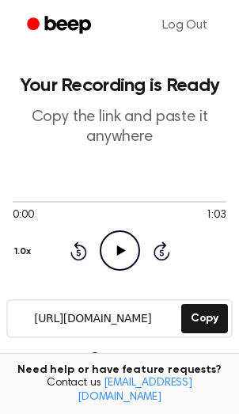 This screenshot has width=239, height=414. I want to click on span: Contact us, so click(120, 390).